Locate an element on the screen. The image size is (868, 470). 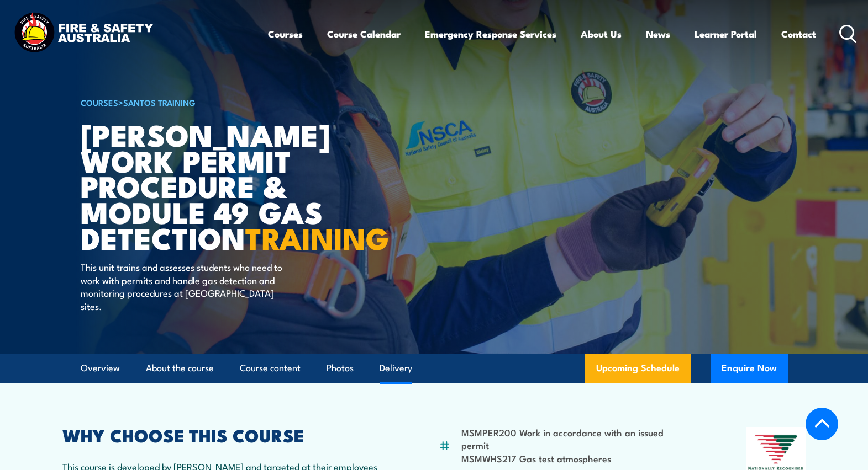
a: Santos Training is located at coordinates (159, 102).